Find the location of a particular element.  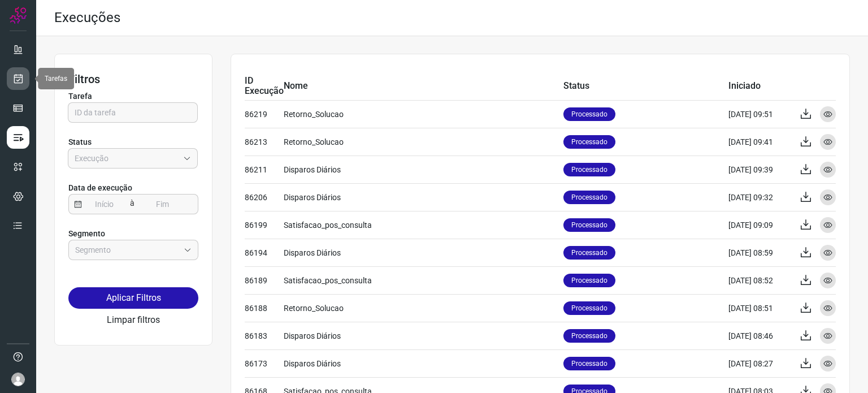

h2: Execuções is located at coordinates (87, 17).